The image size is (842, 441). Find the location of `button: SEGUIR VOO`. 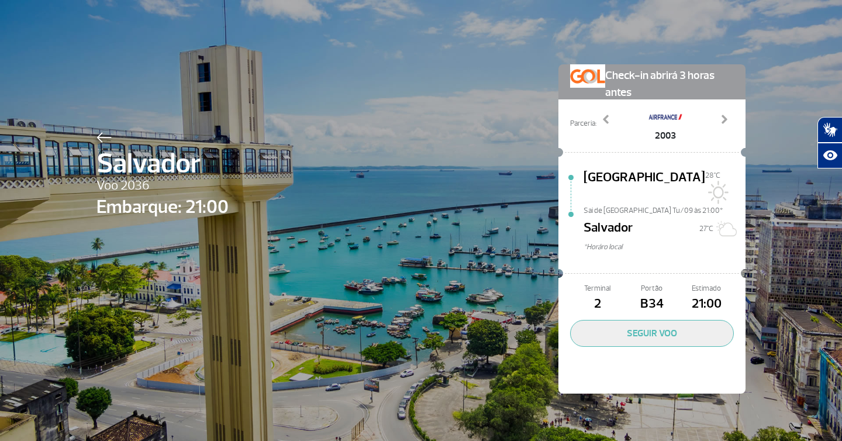

button: SEGUIR VOO is located at coordinates (652, 333).